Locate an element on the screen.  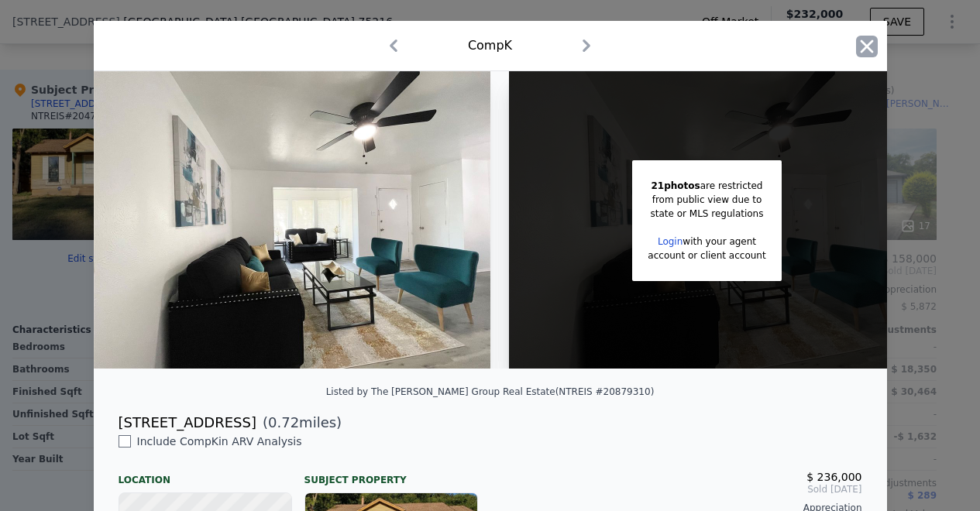
span: 0.72 is located at coordinates (284, 422).